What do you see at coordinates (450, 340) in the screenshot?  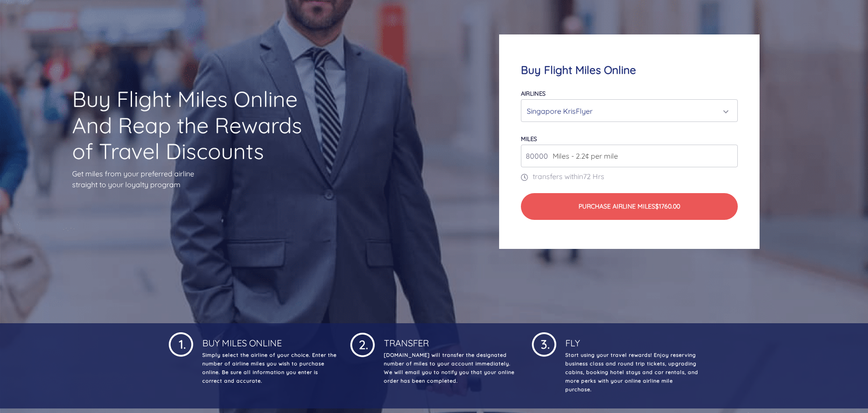 I see `h4: Transfer` at bounding box center [450, 340].